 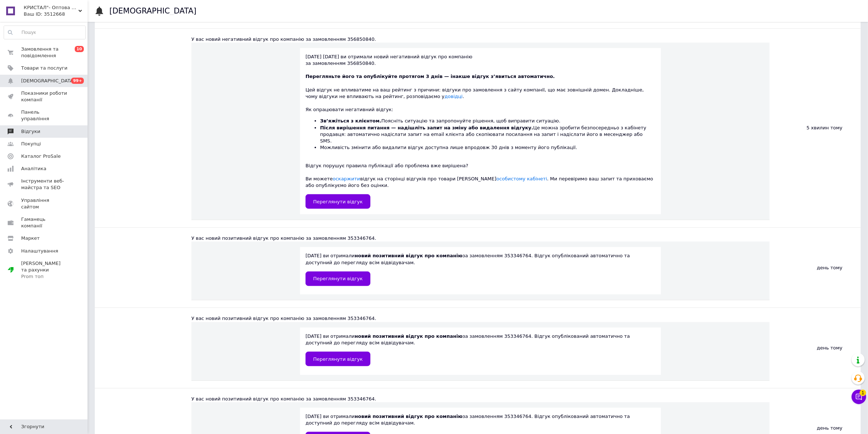 I want to click on span: Інструменти веб-майстра та SEO, so click(x=44, y=185).